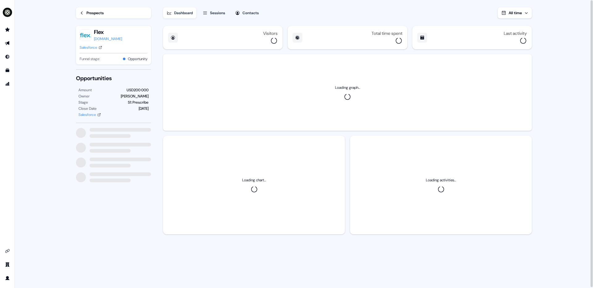 The height and width of the screenshot is (288, 593). What do you see at coordinates (180, 13) in the screenshot?
I see `button: Dashboard` at bounding box center [180, 13].